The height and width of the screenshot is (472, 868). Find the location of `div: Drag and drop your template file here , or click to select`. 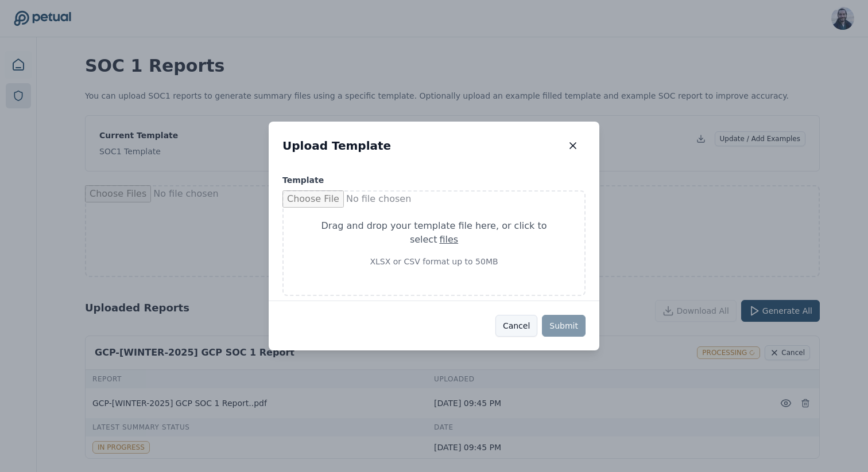

div: Drag and drop your template file here , or click to select is located at coordinates (434, 233).